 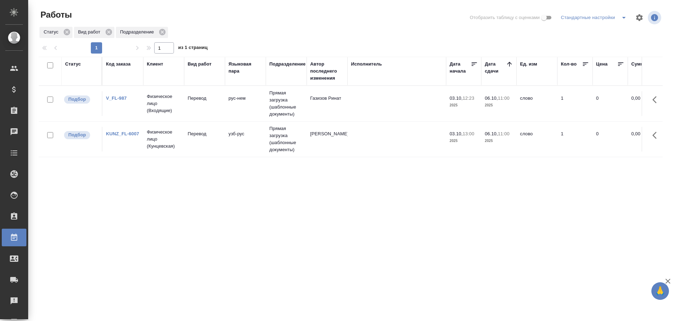 I want to click on td: рус-нем, so click(x=245, y=103).